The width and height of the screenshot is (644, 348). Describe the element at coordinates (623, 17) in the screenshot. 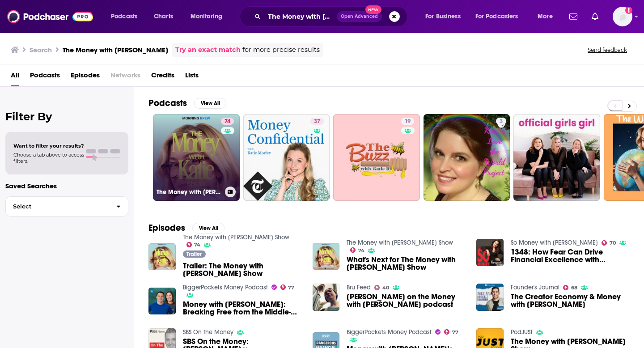

I see `span: Logged in as abbymayo` at that location.